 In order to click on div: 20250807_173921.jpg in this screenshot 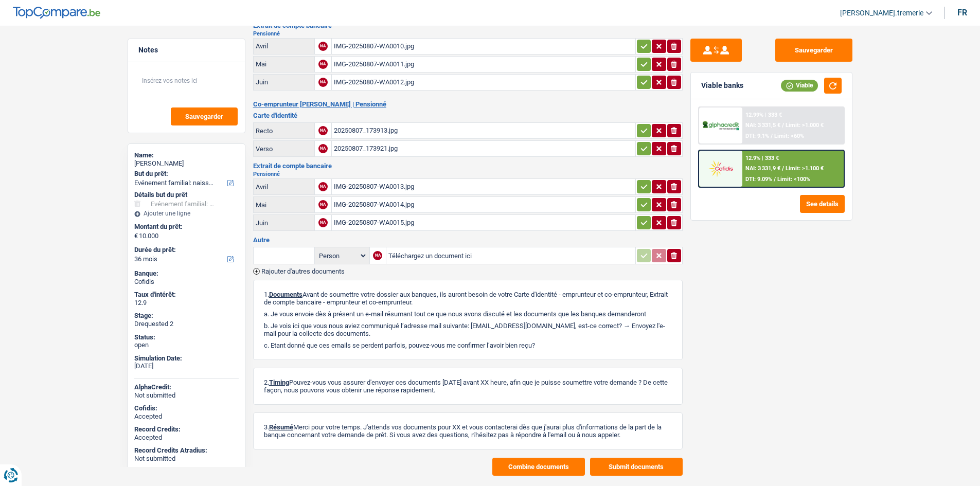, I will do `click(483, 149)`.